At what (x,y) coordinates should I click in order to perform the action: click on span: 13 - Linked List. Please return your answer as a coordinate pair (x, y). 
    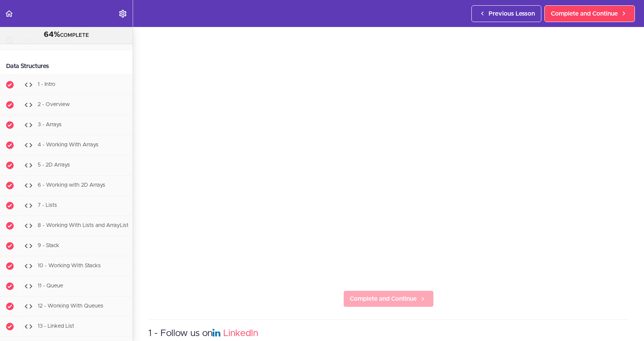
    Looking at the image, I should click on (56, 326).